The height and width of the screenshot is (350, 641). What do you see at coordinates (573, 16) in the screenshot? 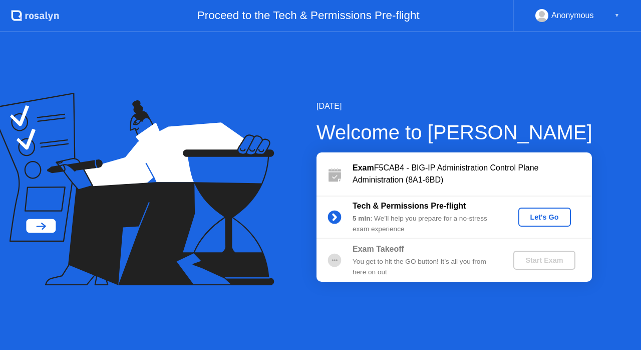
I see `div: Anonymous` at bounding box center [573, 16].